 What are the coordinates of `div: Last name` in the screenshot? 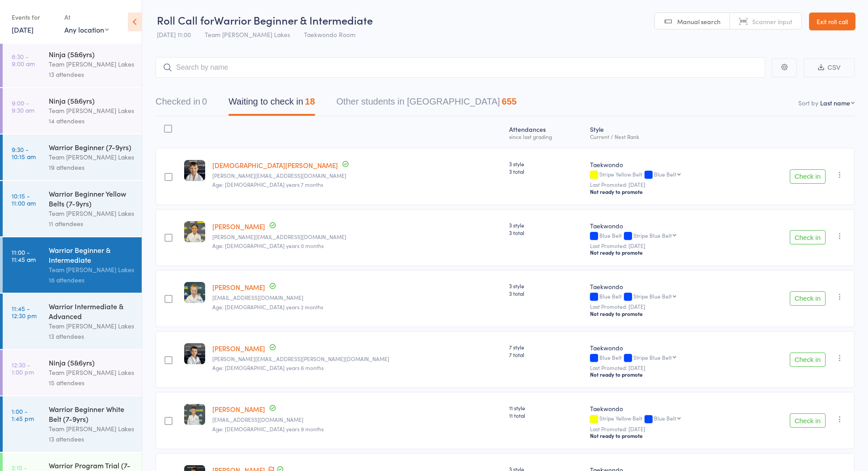 It's located at (835, 103).